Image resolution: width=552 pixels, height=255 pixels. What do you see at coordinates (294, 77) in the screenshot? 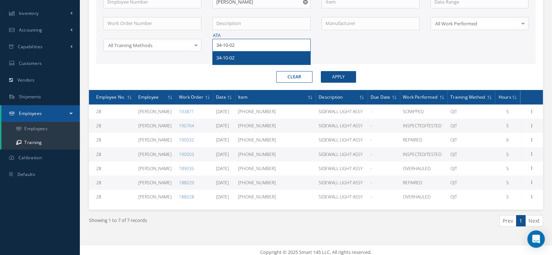
I see `button: Clear` at bounding box center [294, 77].